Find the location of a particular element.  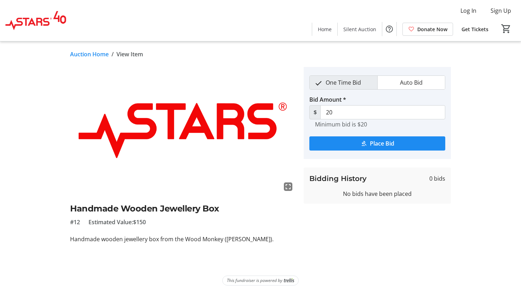

button: Log In is located at coordinates (468, 11).